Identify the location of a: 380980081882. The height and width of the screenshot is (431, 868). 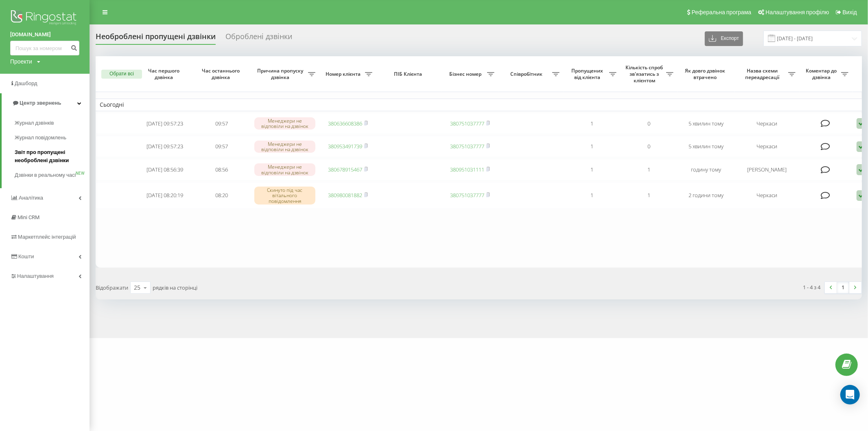
(345, 195).